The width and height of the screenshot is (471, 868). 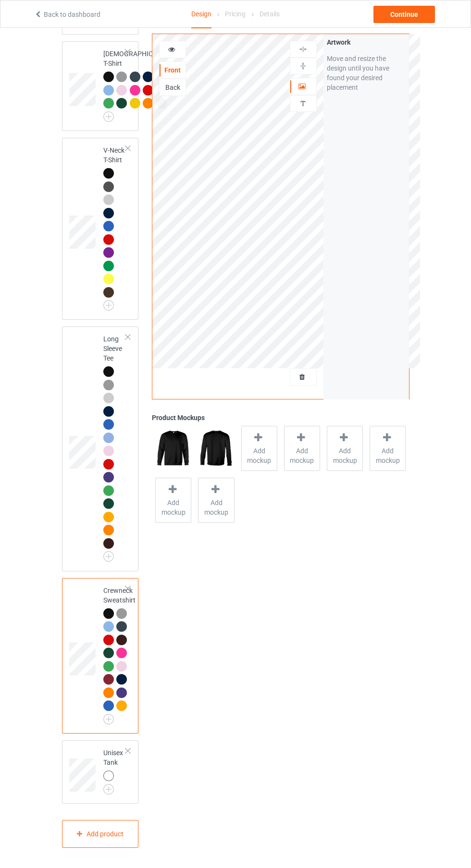 What do you see at coordinates (100, 834) in the screenshot?
I see `div: Add product` at bounding box center [100, 834].